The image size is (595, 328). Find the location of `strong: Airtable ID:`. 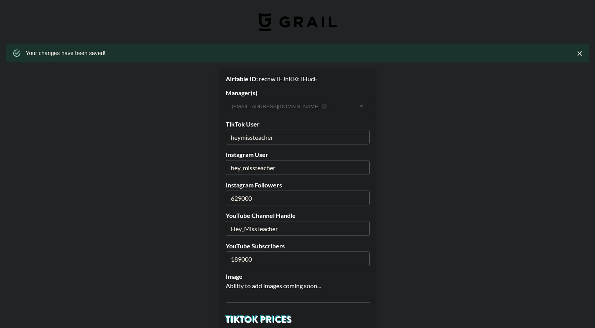

strong: Airtable ID: is located at coordinates (242, 79).